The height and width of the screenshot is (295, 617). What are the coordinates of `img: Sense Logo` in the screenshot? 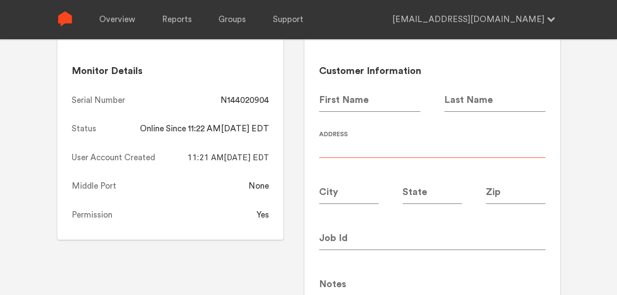 It's located at (65, 19).